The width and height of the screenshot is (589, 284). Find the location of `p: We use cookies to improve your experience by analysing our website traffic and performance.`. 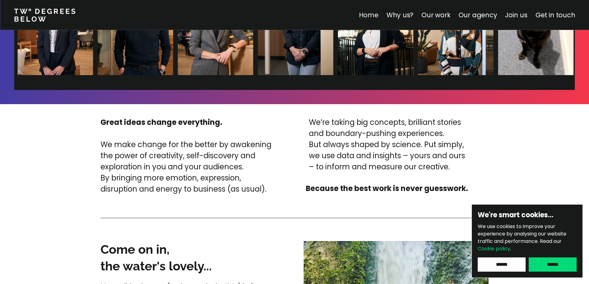

p: We use cookies to improve your experience by analysing our website traffic and performance. is located at coordinates (527, 238).